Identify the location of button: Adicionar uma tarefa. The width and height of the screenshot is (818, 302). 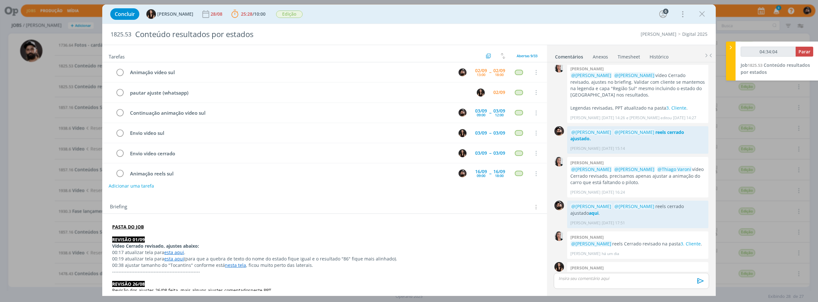
(131, 186).